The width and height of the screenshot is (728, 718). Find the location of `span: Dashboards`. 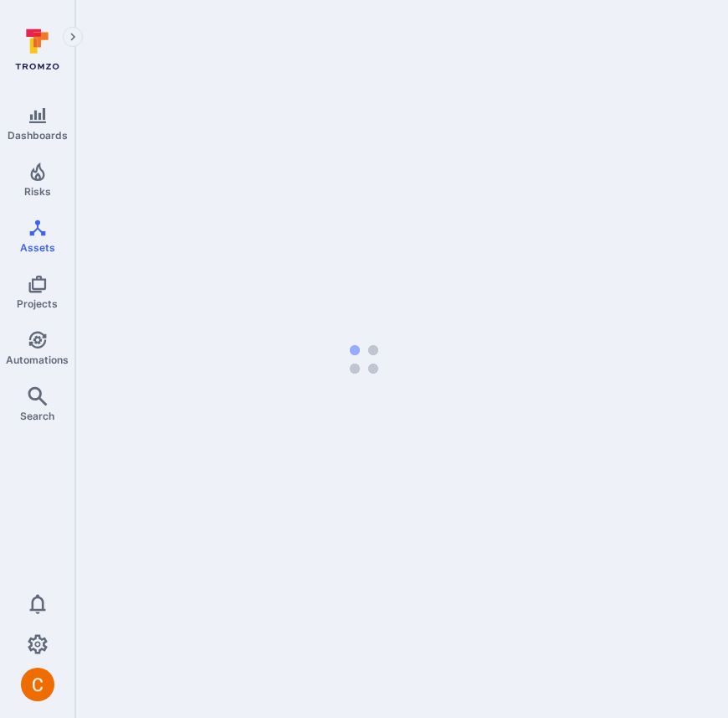

span: Dashboards is located at coordinates (38, 135).